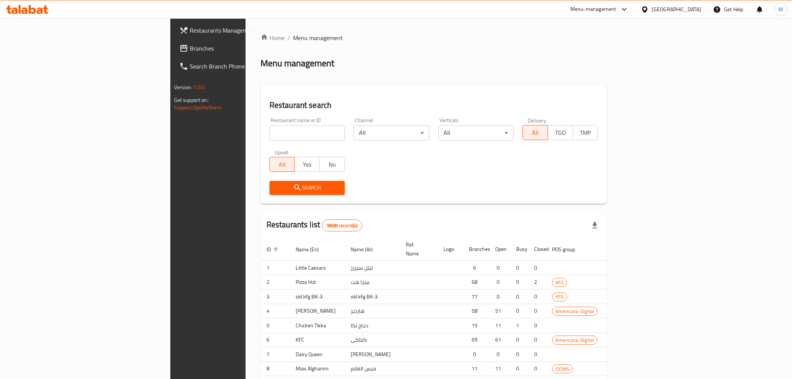 The height and width of the screenshot is (379, 792). I want to click on h2: Restaurant search, so click(434, 105).